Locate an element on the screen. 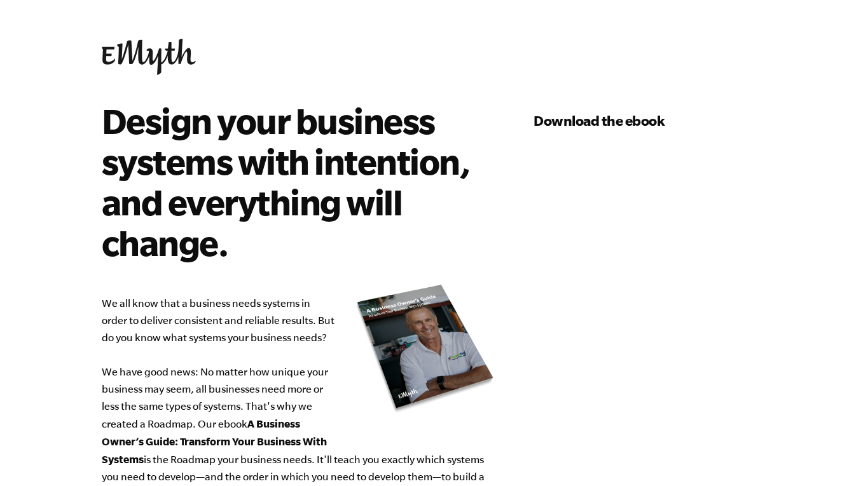 This screenshot has width=868, height=486. img: EMyth is located at coordinates (148, 57).